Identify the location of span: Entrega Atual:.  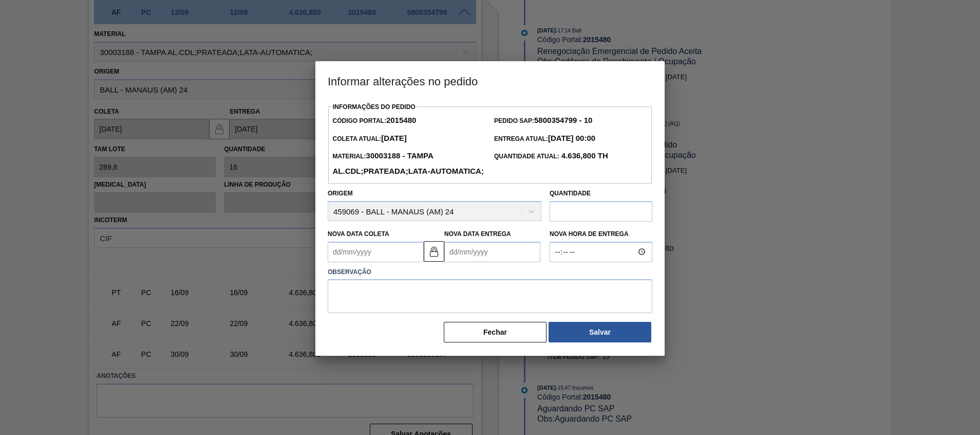
(545, 139).